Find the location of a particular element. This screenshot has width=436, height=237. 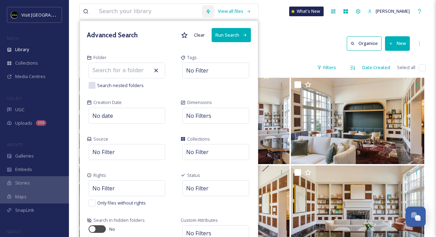

span: Tags is located at coordinates (192, 57).